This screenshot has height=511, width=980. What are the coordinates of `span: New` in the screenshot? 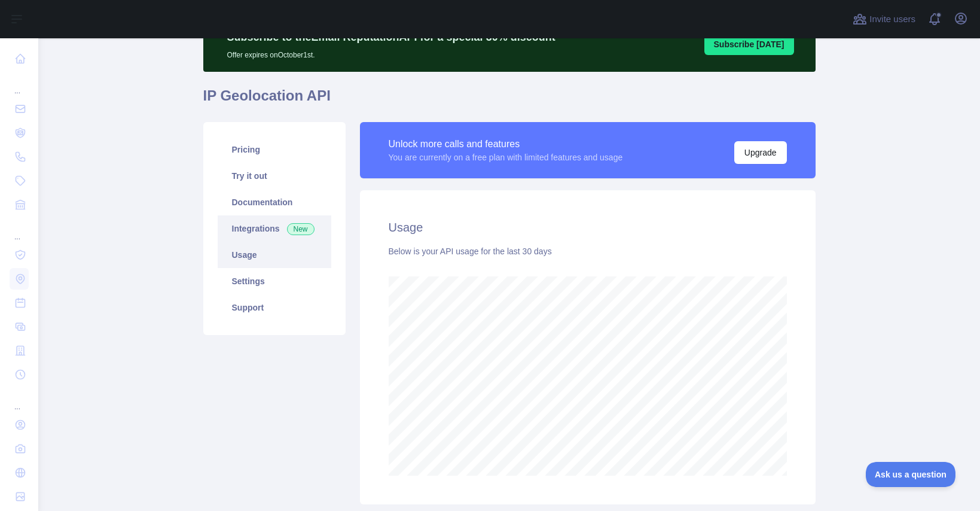 It's located at (301, 229).